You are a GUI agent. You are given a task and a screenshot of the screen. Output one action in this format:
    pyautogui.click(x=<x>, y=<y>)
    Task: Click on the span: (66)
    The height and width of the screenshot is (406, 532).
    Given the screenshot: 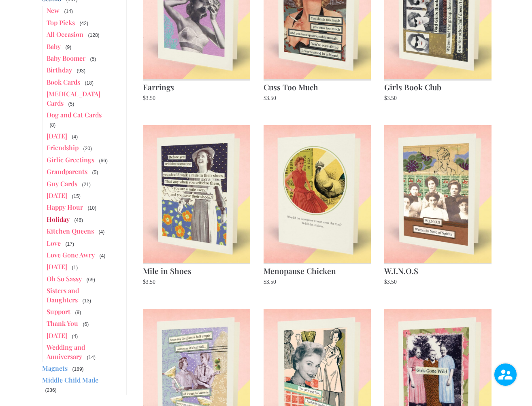 What is the action you would take?
    pyautogui.click(x=103, y=161)
    